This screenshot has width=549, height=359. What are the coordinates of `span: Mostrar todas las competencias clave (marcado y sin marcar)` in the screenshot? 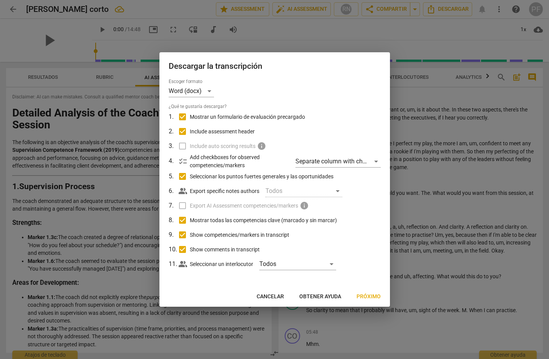 It's located at (263, 220).